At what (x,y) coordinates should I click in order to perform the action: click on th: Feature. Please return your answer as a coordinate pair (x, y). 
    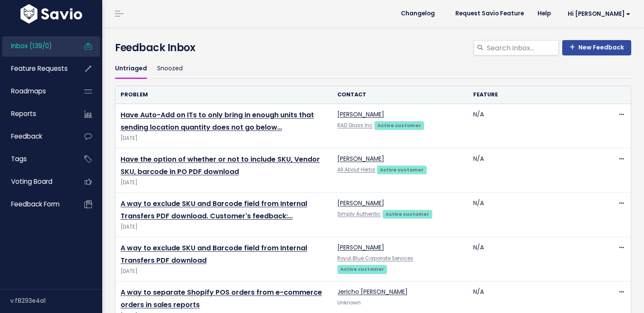
    Looking at the image, I should click on (536, 94).